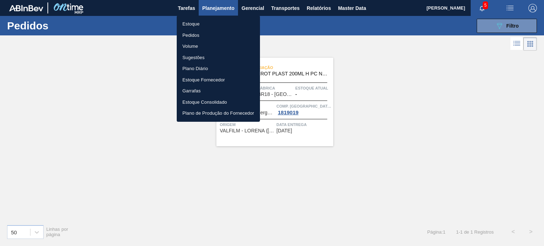 This screenshot has height=246, width=544. What do you see at coordinates (218, 80) in the screenshot?
I see `li: Estoque Fornecedor` at bounding box center [218, 80].